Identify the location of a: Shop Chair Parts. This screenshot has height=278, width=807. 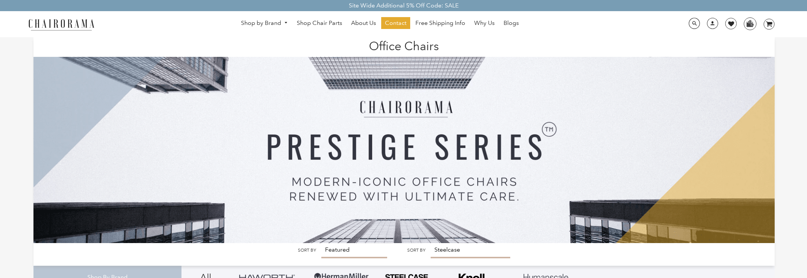
(320, 23).